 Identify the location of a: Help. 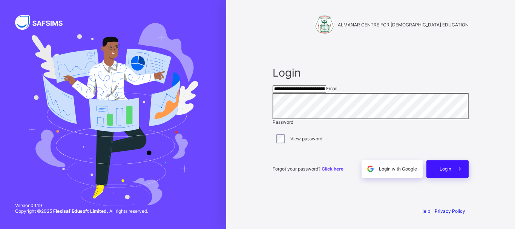
(425, 211).